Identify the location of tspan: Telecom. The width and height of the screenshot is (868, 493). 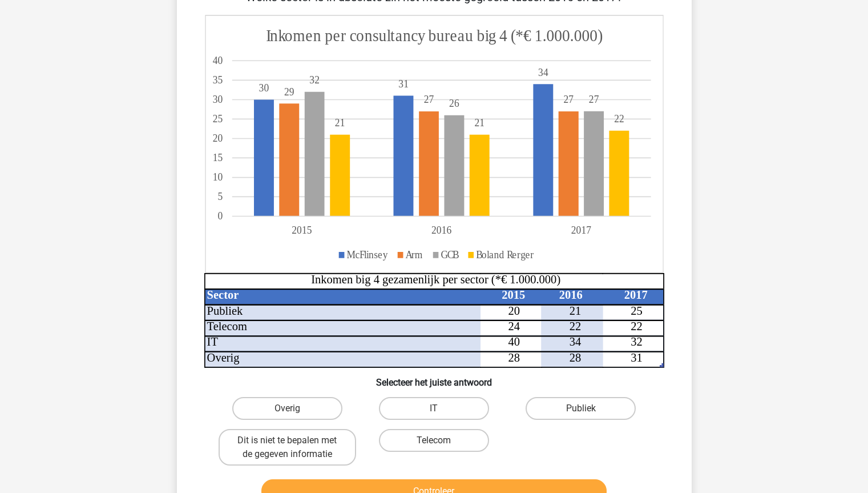
(227, 326).